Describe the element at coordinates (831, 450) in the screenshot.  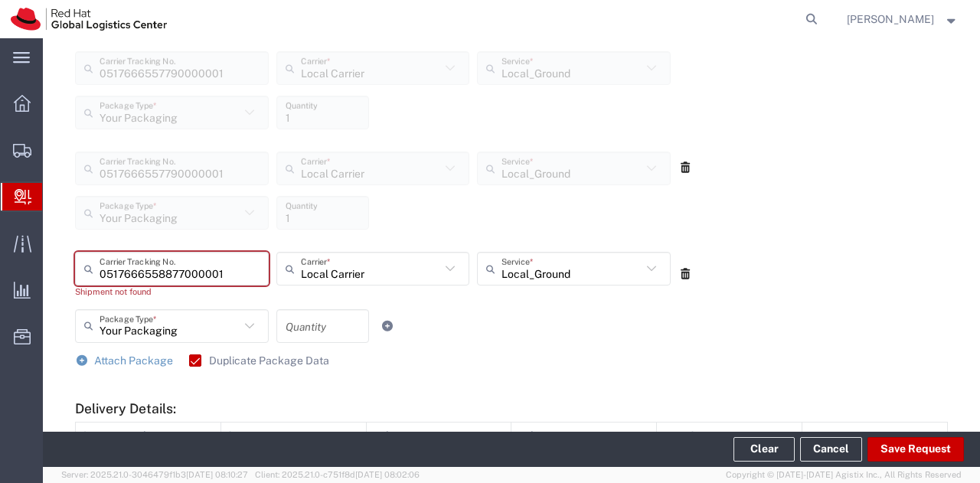
I see `a: Cancel` at that location.